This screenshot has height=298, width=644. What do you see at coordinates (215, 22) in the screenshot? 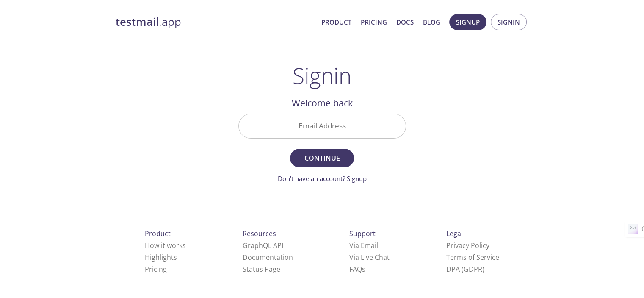
I see `a: testmail.app` at bounding box center [215, 22].